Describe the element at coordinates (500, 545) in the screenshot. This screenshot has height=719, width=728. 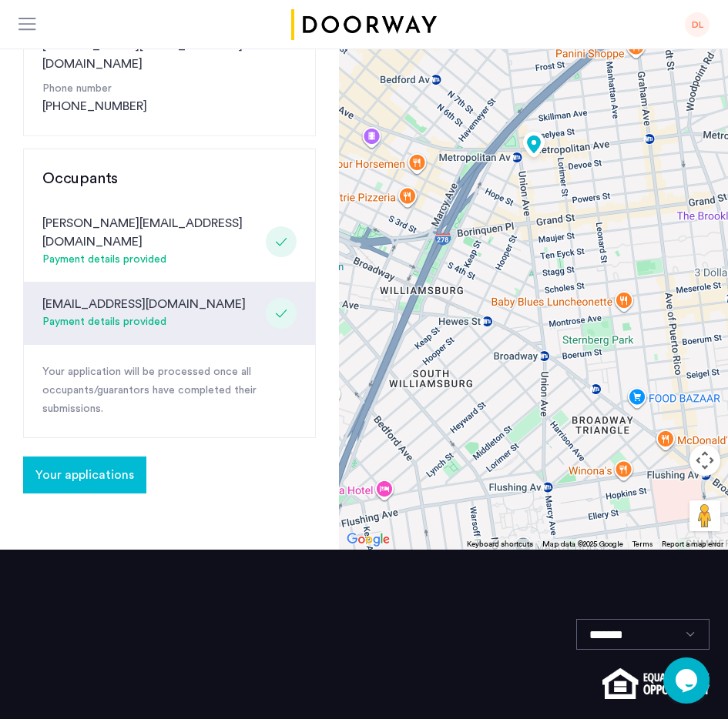
I see `button: Keyboard shortcuts` at that location.